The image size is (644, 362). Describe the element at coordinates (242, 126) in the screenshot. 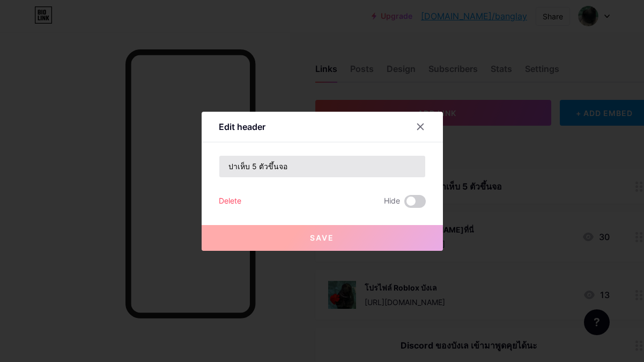

I see `div: Edit header` at that location.